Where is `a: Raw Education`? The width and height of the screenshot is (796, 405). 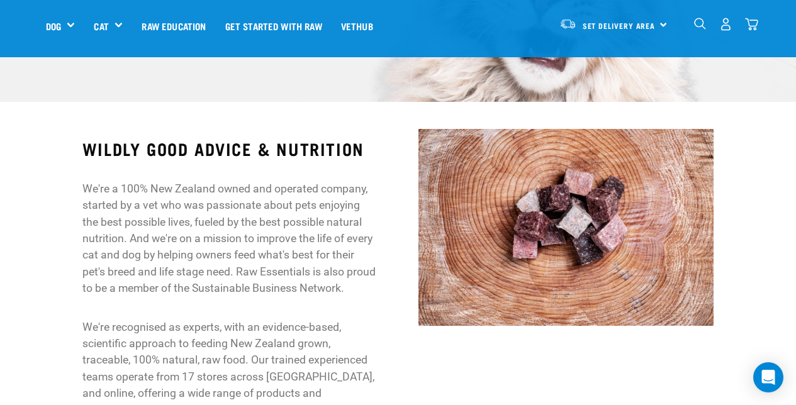 a: Raw Education is located at coordinates (174, 26).